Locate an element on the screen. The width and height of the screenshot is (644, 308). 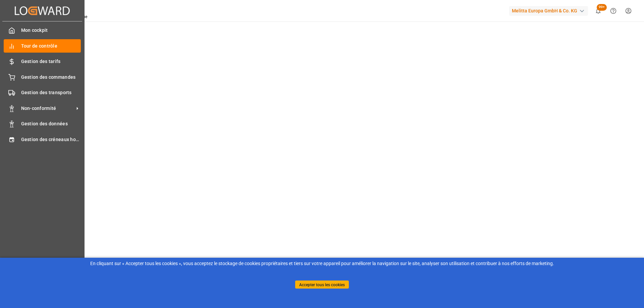
a: Mon cockpit is located at coordinates (42, 30).